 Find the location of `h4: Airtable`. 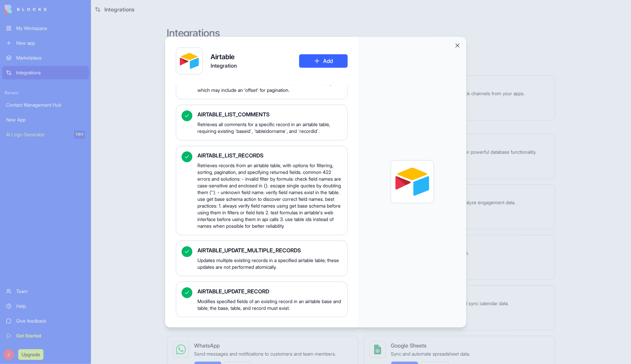

h4: Airtable is located at coordinates (224, 57).